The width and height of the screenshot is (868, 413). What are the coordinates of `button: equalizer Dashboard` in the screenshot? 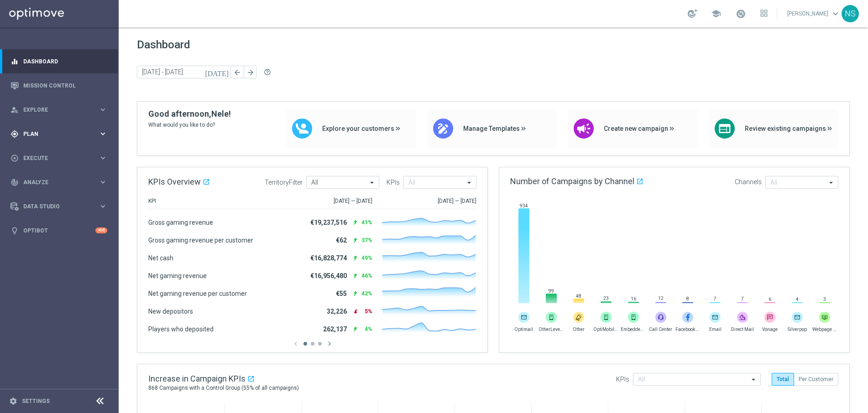 It's located at (59, 62).